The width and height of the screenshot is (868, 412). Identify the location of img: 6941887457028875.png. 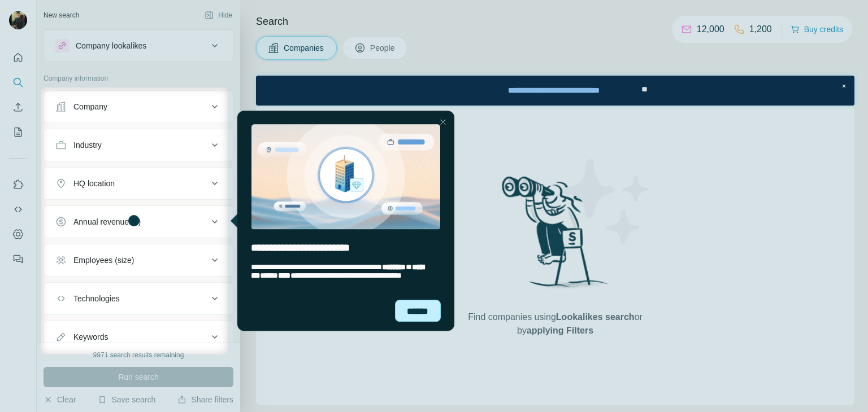
(118, 68).